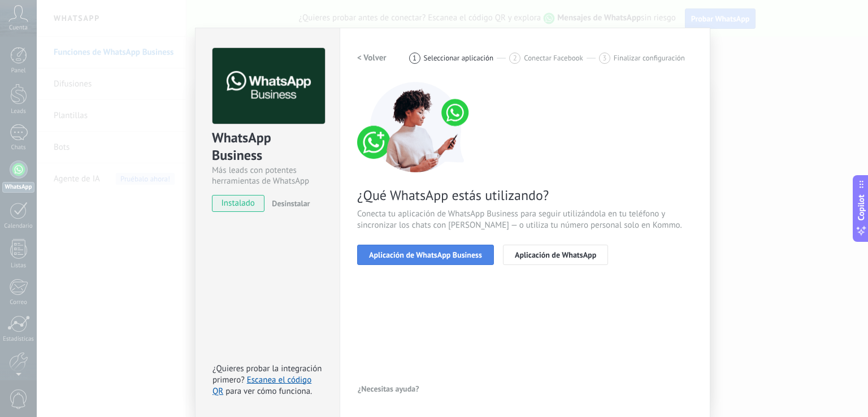  Describe the element at coordinates (414, 57) in the screenshot. I see `span: 1` at that location.